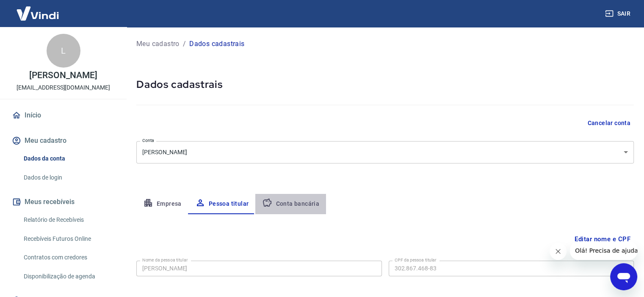  What do you see at coordinates (415, 260) in the screenshot?
I see `label: CPF da pessoa titular` at bounding box center [415, 260].